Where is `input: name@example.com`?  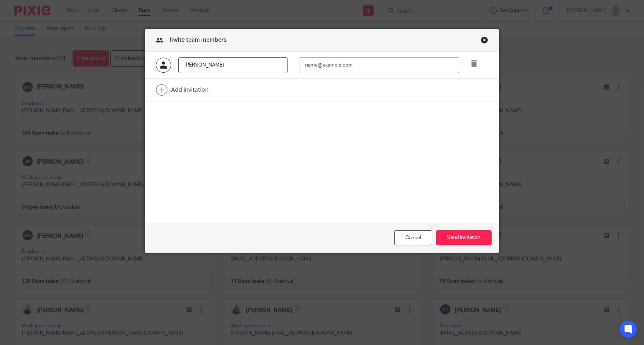
input: name@example.com is located at coordinates (380, 65).